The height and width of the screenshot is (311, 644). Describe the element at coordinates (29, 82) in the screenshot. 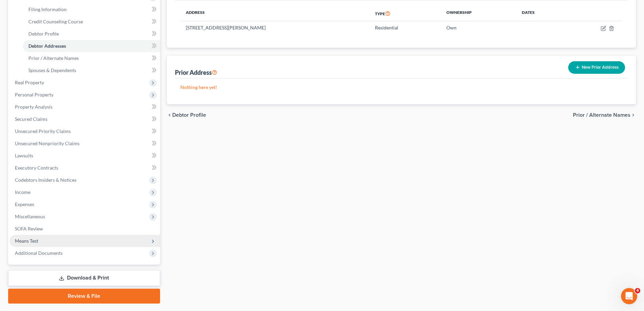

I see `span: Real Property` at that location.